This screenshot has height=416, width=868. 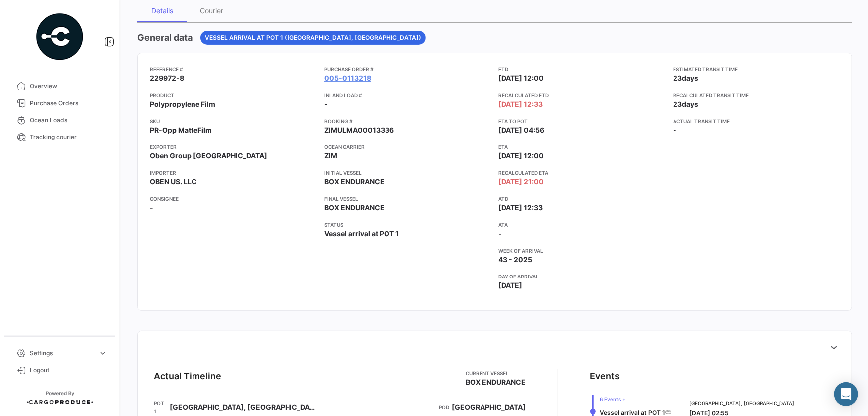 What do you see at coordinates (173, 182) in the screenshot?
I see `span: OBEN US. LLC` at bounding box center [173, 182].